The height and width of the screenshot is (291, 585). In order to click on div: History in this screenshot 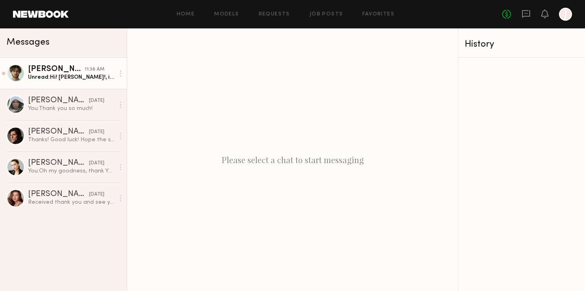, I will do `click(522, 44)`.